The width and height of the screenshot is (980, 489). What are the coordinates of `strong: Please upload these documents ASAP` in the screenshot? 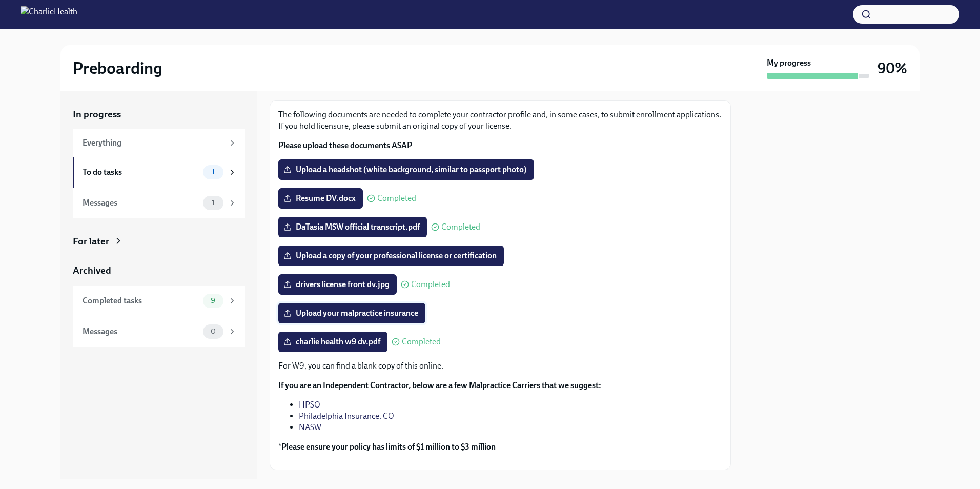 It's located at (345, 145).